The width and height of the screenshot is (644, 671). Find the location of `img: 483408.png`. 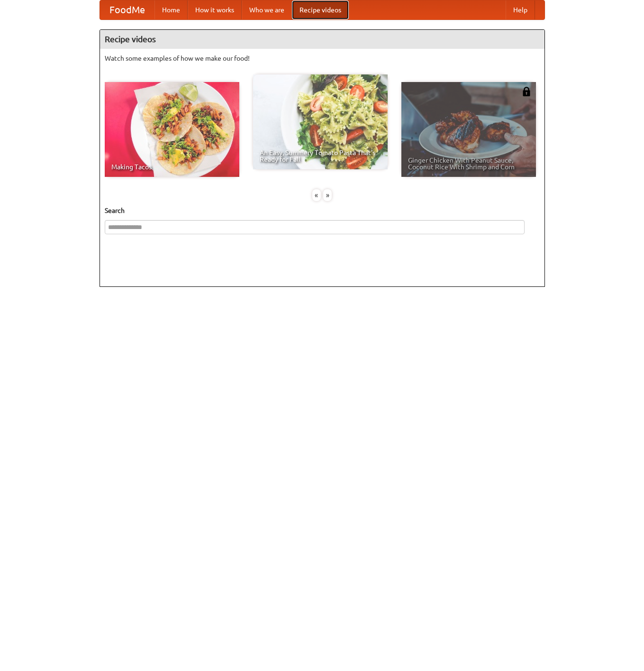

img: 483408.png is located at coordinates (527, 91).